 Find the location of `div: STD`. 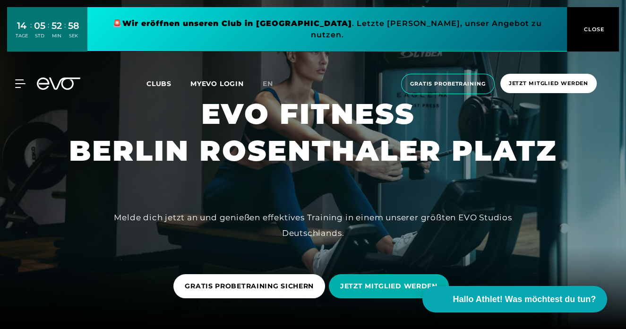

div: STD is located at coordinates (40, 36).